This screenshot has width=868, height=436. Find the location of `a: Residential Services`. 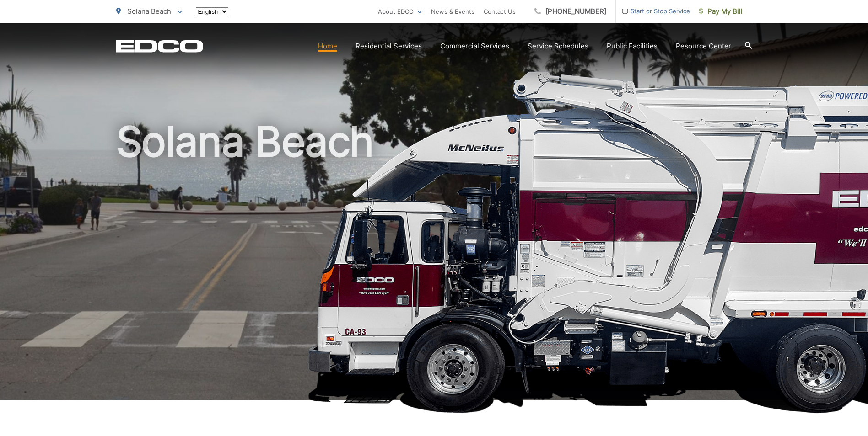

a: Residential Services is located at coordinates (389, 46).